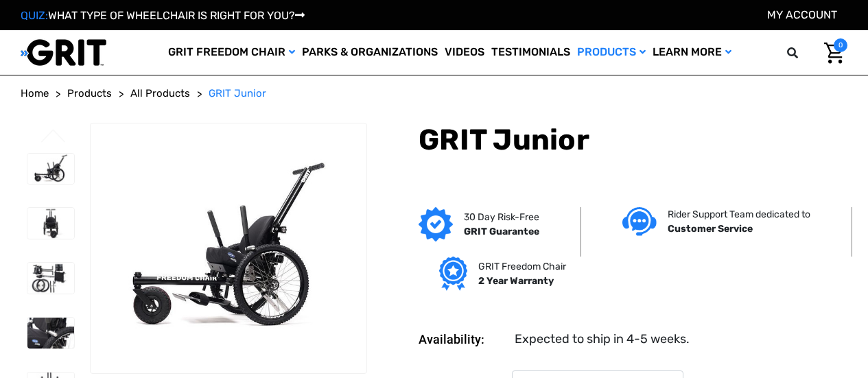 This screenshot has width=868, height=378. I want to click on span: QUIZ:, so click(34, 15).